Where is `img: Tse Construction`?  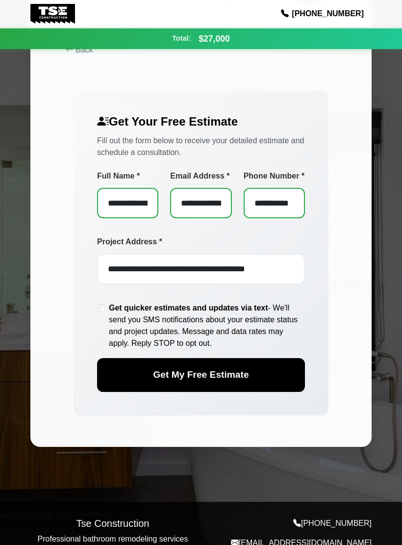 img: Tse Construction is located at coordinates (52, 14).